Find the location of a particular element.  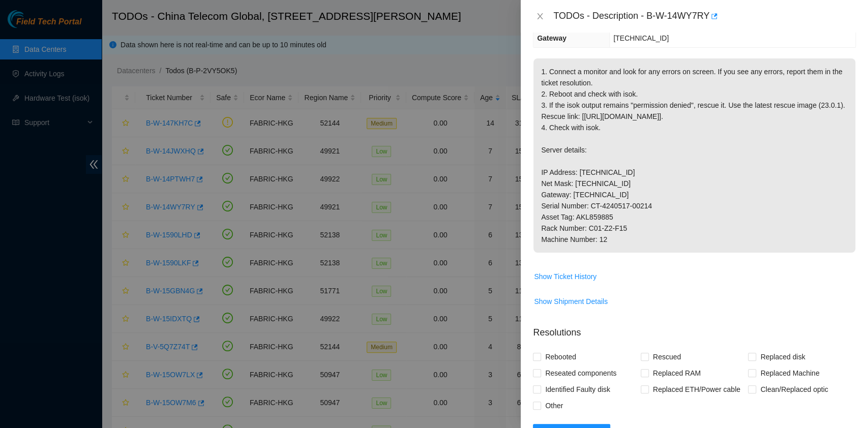

p: 1. Connect a monitor and look for any errors on screen. If you see any errors, report them in the... is located at coordinates (694, 156).